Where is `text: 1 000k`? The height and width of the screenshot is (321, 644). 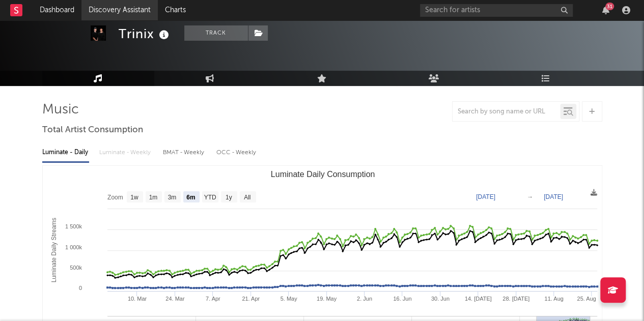
text: 1 000k is located at coordinates (73, 247).